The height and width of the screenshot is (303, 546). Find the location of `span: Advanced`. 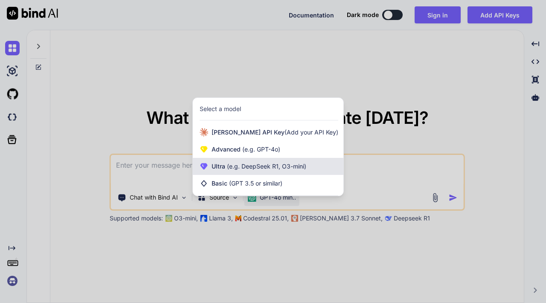

span: Advanced is located at coordinates (246, 150).